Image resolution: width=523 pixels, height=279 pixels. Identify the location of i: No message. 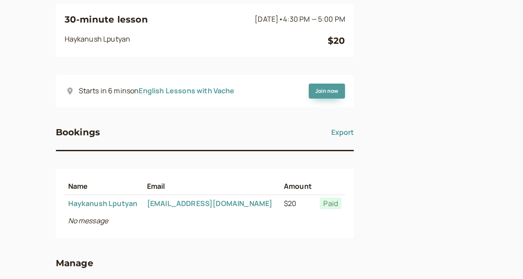
(88, 221).